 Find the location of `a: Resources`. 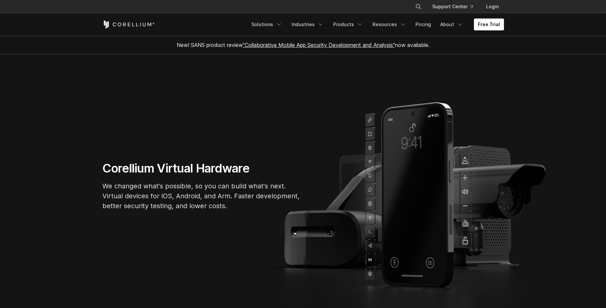

a: Resources is located at coordinates (390, 24).